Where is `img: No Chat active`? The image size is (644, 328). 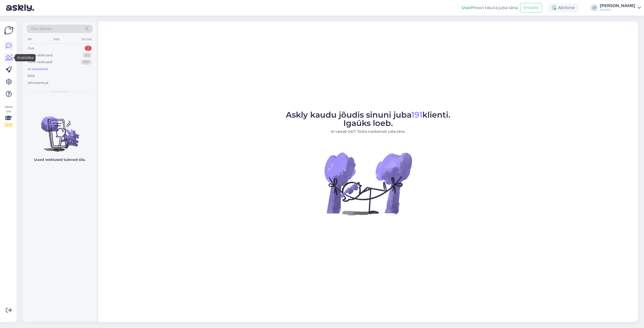
img: No Chat active is located at coordinates (368, 184).